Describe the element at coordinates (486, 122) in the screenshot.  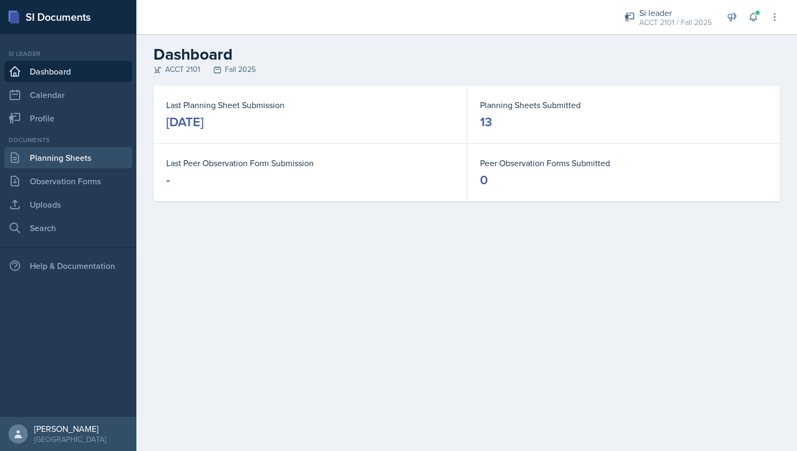
I see `div: 13` at that location.